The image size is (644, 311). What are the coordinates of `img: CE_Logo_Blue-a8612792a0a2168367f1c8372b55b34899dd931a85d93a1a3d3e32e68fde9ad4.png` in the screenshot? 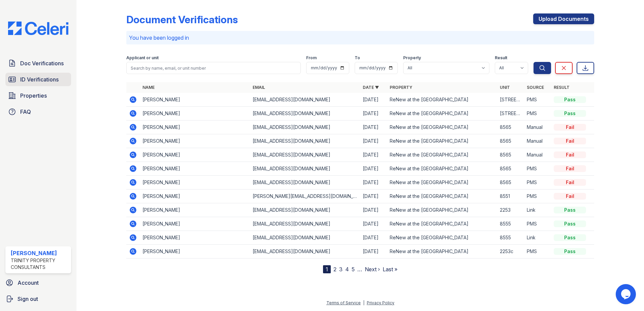 It's located at (38, 28).